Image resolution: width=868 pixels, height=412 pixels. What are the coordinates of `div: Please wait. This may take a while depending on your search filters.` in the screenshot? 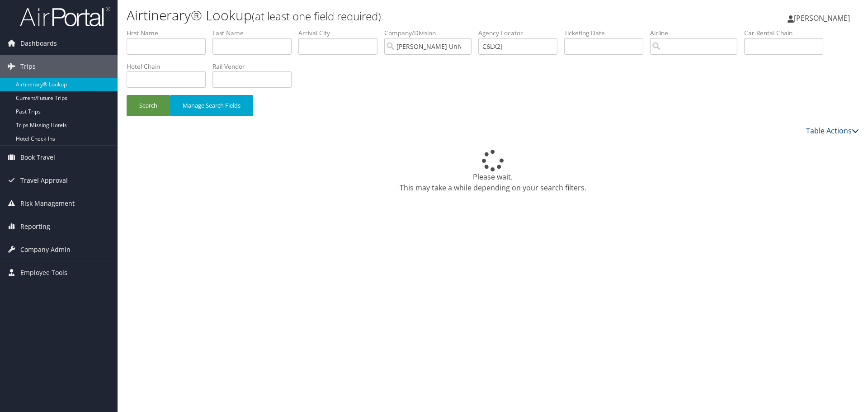 It's located at (493, 171).